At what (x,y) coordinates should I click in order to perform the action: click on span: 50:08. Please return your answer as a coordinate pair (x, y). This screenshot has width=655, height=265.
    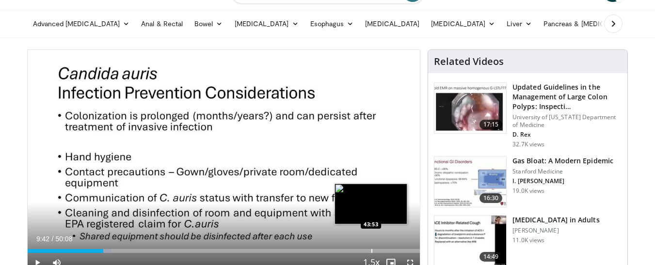
    Looking at the image, I should click on (64, 239).